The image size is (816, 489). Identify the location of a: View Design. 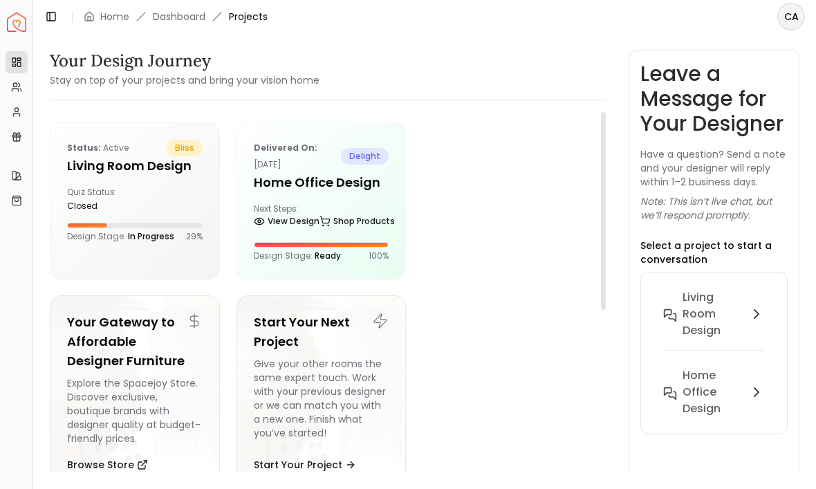
(286, 221).